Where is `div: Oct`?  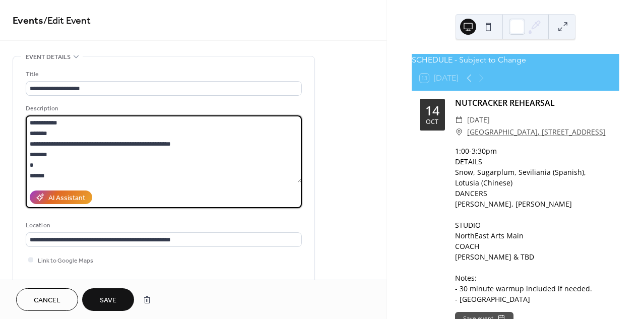
div: Oct is located at coordinates (432, 122).